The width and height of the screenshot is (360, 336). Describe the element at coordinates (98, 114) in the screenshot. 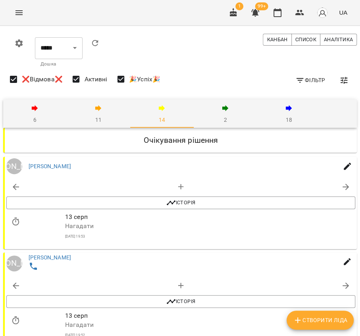

I see `span: 11` at that location.